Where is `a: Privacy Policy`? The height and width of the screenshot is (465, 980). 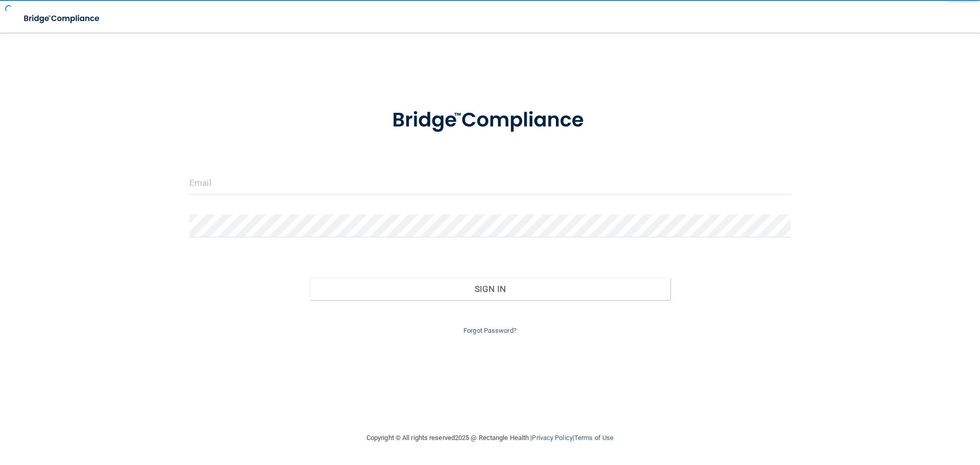 a: Privacy Policy is located at coordinates (552, 438).